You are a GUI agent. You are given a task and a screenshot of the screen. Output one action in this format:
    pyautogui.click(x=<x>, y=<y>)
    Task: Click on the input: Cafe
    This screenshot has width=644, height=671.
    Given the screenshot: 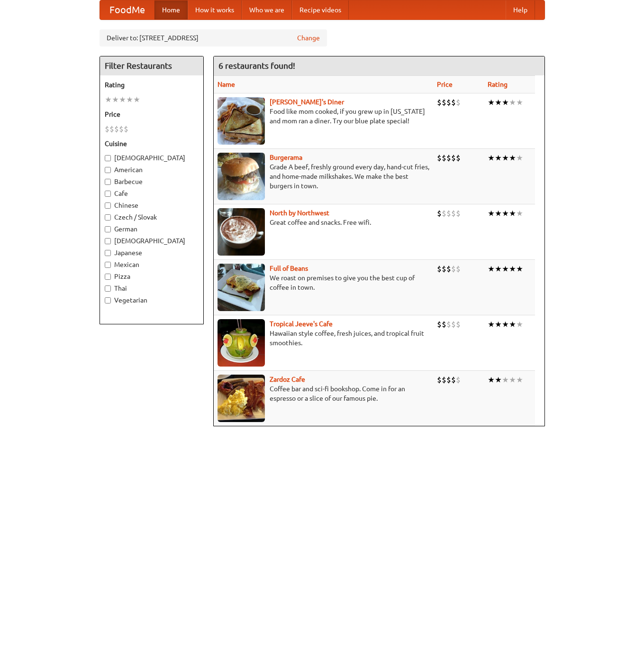 What is the action you would take?
    pyautogui.click(x=107, y=193)
    